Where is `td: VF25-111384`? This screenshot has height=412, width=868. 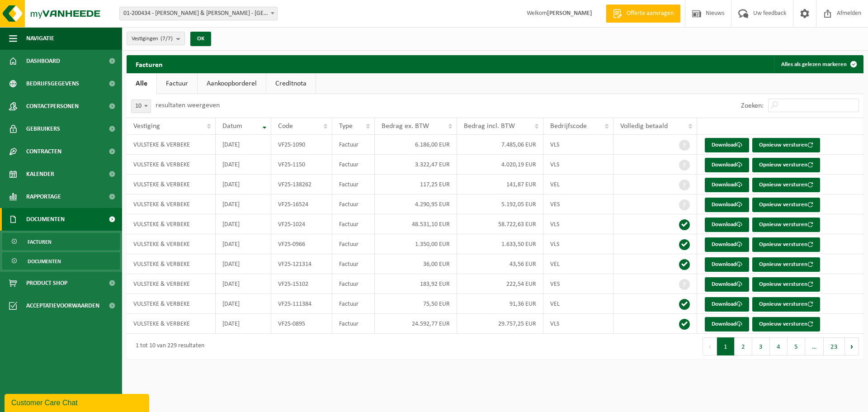
td: VF25-111384 is located at coordinates (301, 304).